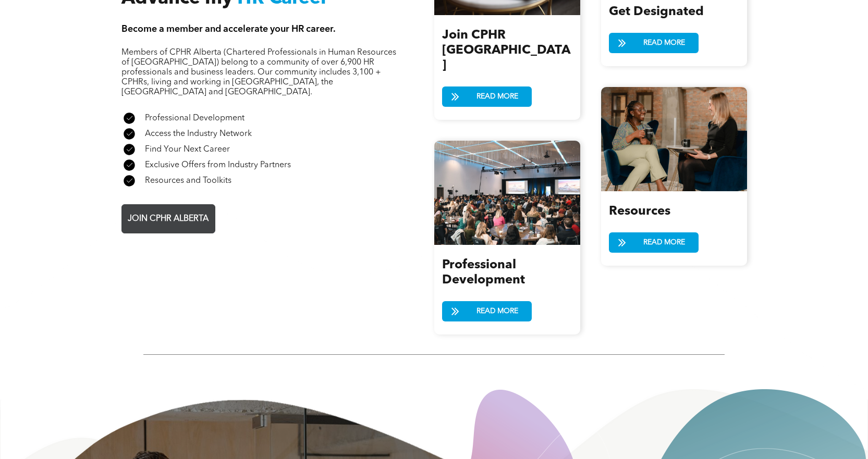 Image resolution: width=868 pixels, height=459 pixels. What do you see at coordinates (218, 165) in the screenshot?
I see `span: Exclusive Offers from Industry Partners` at bounding box center [218, 165].